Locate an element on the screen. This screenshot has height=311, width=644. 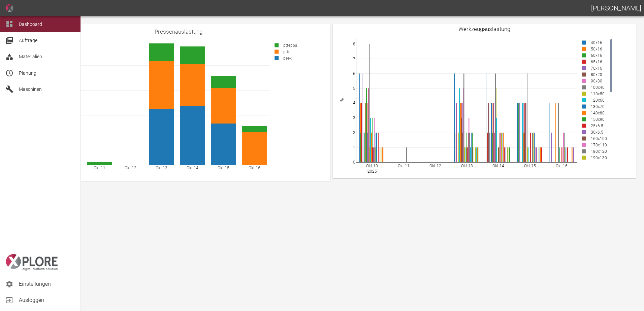
span: Aufträge is located at coordinates (28, 41).